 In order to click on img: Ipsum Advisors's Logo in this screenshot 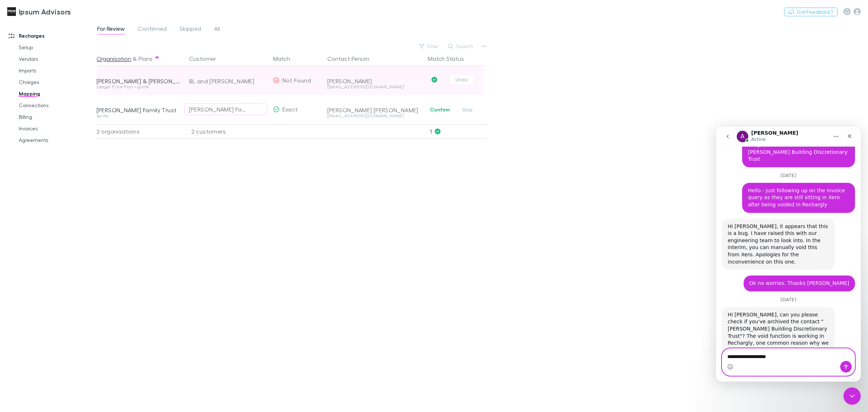, I will do `click(11, 11)`.